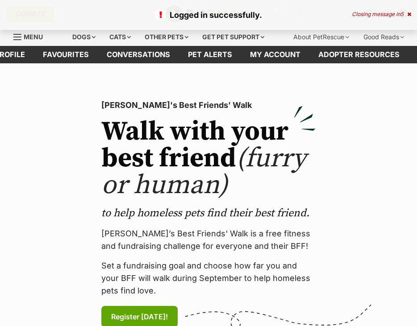  I want to click on span: Menu, so click(33, 37).